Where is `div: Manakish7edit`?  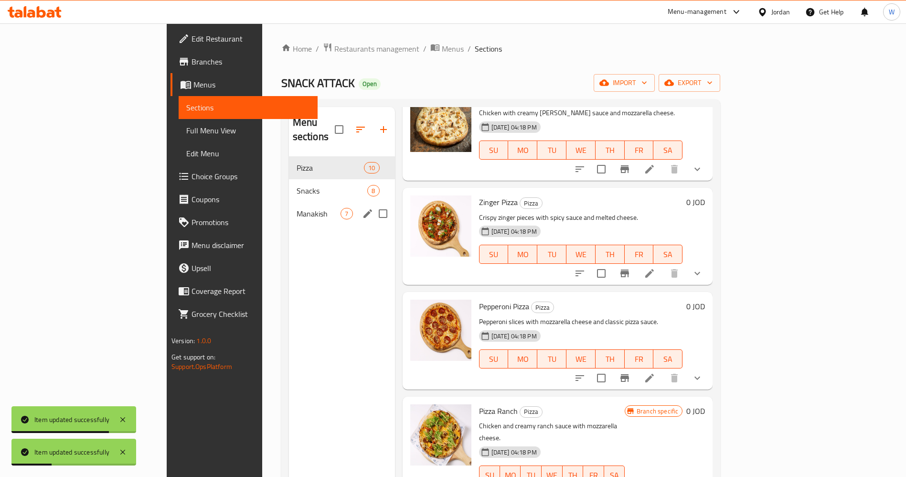 div: Manakish7edit is located at coordinates (342, 214).